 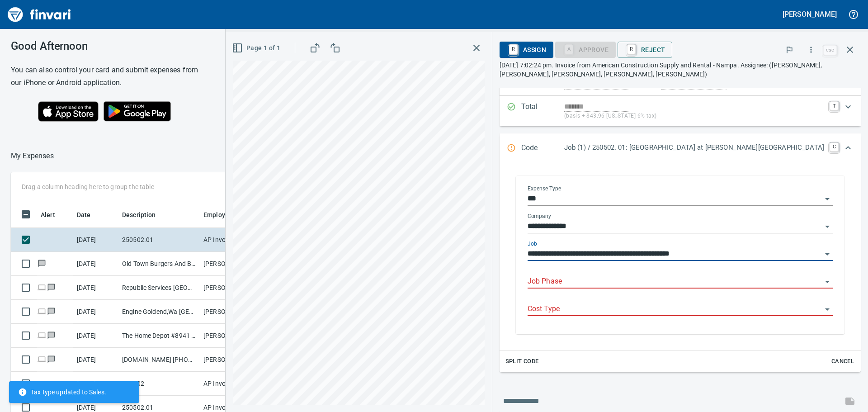 What do you see at coordinates (32, 156) in the screenshot?
I see `nav: breadcrumb` at bounding box center [32, 156].